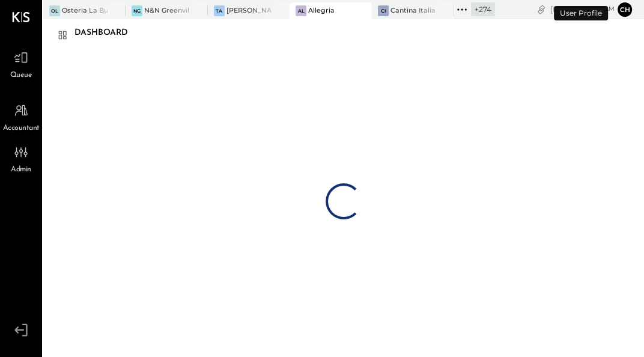  What do you see at coordinates (21, 76) in the screenshot?
I see `span: Queue` at bounding box center [21, 76].